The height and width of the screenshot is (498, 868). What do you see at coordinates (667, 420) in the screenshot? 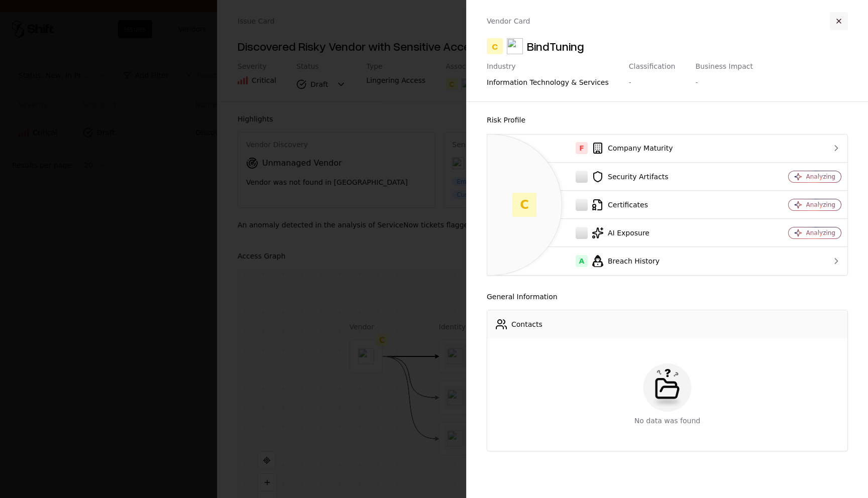
I see `div: No data was found` at bounding box center [667, 420].